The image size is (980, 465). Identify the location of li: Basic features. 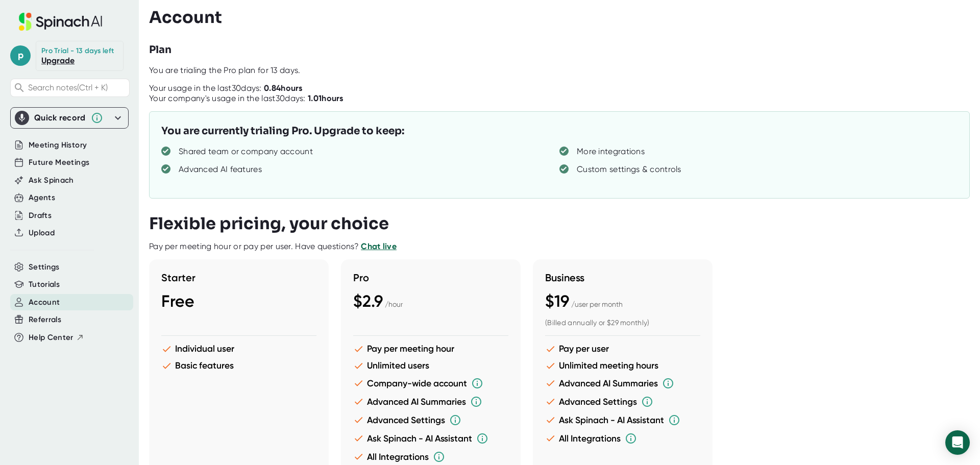
(239, 365).